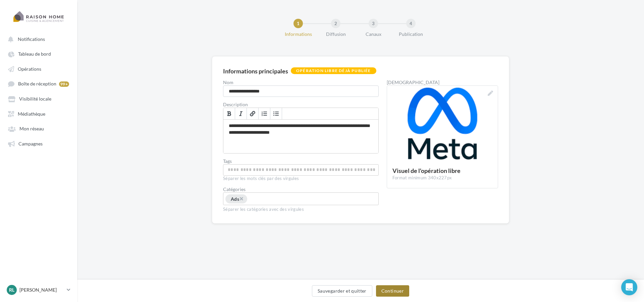 The image size is (644, 302). I want to click on input: Choisissez une catégorie, so click(273, 199).